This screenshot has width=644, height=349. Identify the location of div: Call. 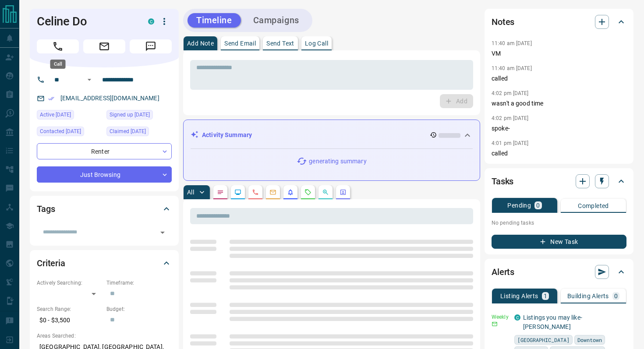
(58, 64).